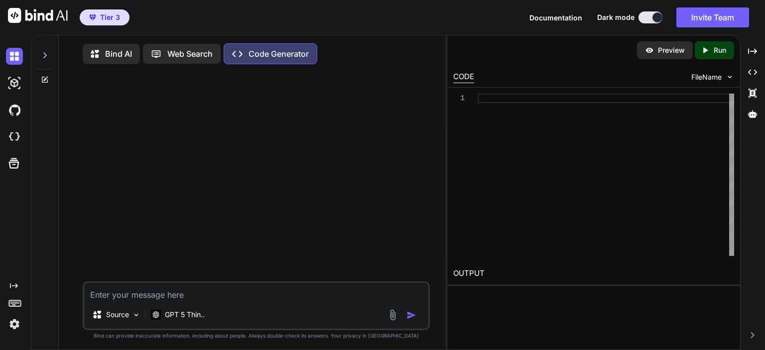 The width and height of the screenshot is (765, 350). Describe the element at coordinates (593, 273) in the screenshot. I see `h2: OUTPUT` at that location.